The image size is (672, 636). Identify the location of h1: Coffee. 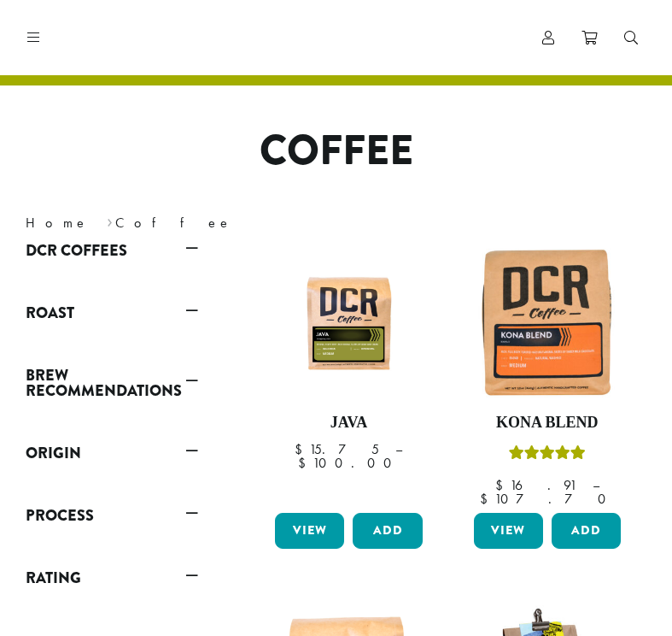
(336, 151).